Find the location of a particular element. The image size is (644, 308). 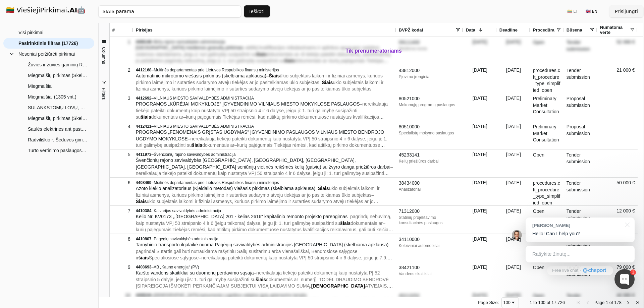

div: Rašykite žinutę... is located at coordinates (580, 255).